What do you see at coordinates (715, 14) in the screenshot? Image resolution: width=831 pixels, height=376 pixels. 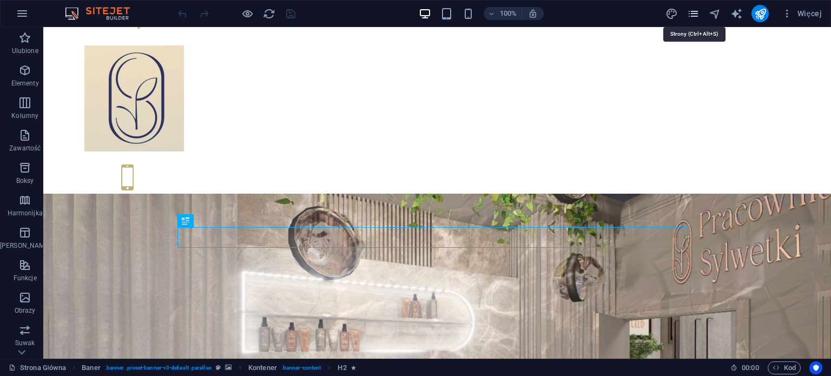 I see `i: Nawigator` at bounding box center [715, 14].